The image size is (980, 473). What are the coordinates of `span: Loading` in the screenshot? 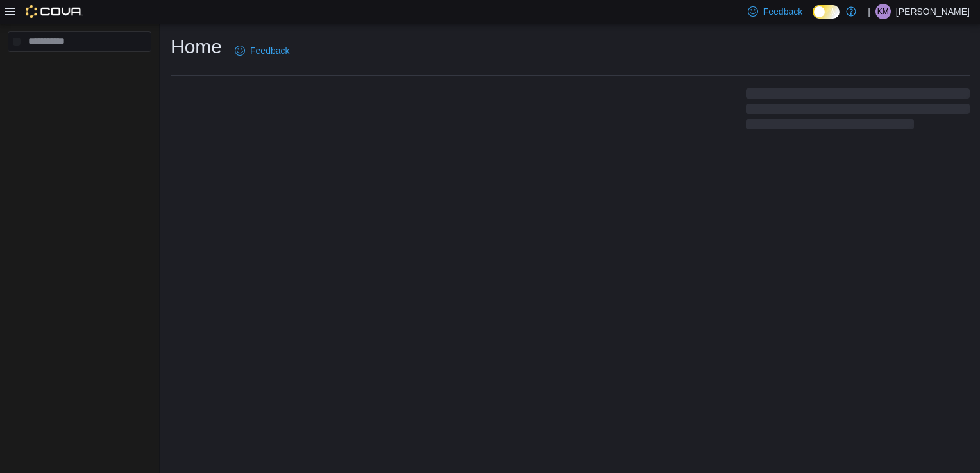 It's located at (858, 112).